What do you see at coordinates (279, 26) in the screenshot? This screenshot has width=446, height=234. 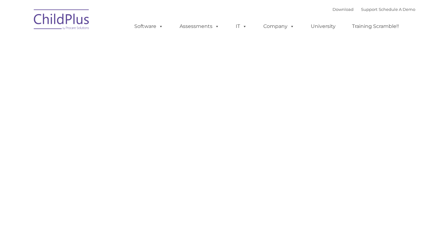 I see `a: Company` at bounding box center [279, 26].